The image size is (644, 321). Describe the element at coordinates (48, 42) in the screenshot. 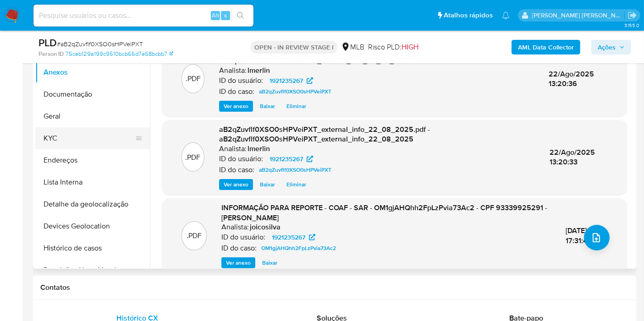

I see `b: PLD` at that location.